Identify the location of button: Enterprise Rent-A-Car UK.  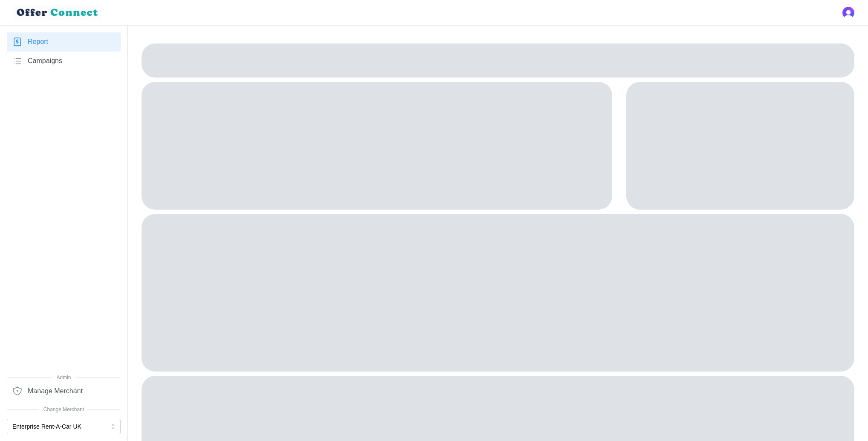
(63, 426).